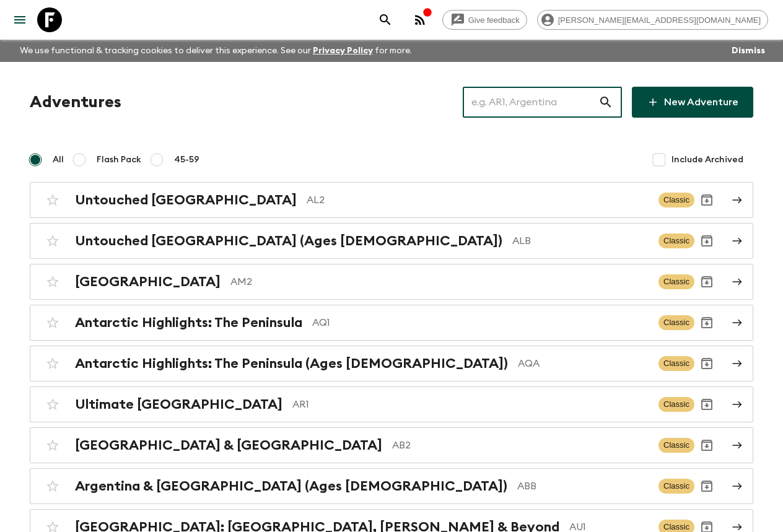  What do you see at coordinates (76, 103) in the screenshot?
I see `h1: Adventures` at bounding box center [76, 103].